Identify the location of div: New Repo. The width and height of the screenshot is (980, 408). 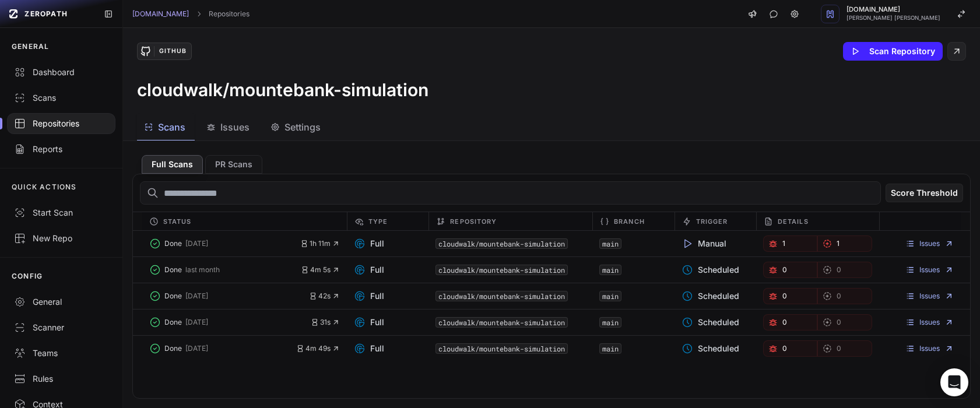
(61, 239).